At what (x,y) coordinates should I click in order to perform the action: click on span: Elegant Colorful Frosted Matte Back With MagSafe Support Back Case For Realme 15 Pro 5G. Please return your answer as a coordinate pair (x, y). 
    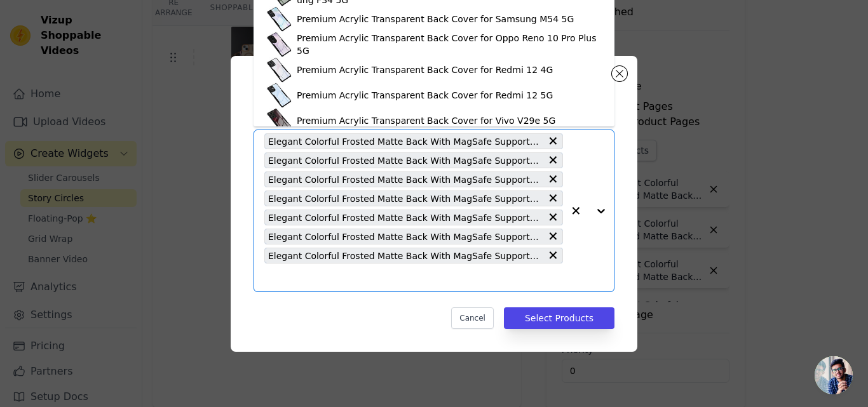
    Looking at the image, I should click on (405, 179).